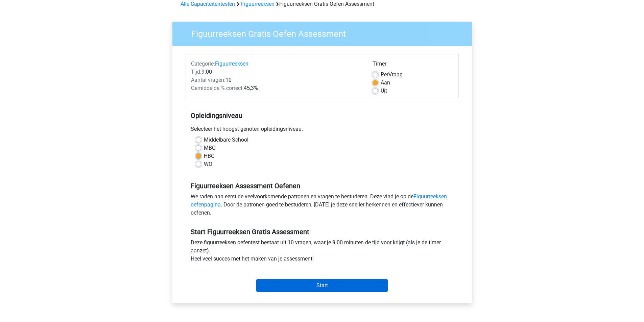  What do you see at coordinates (322, 232) in the screenshot?
I see `h5: Start Figuurreeksen Gratis Assessment` at bounding box center [322, 232].